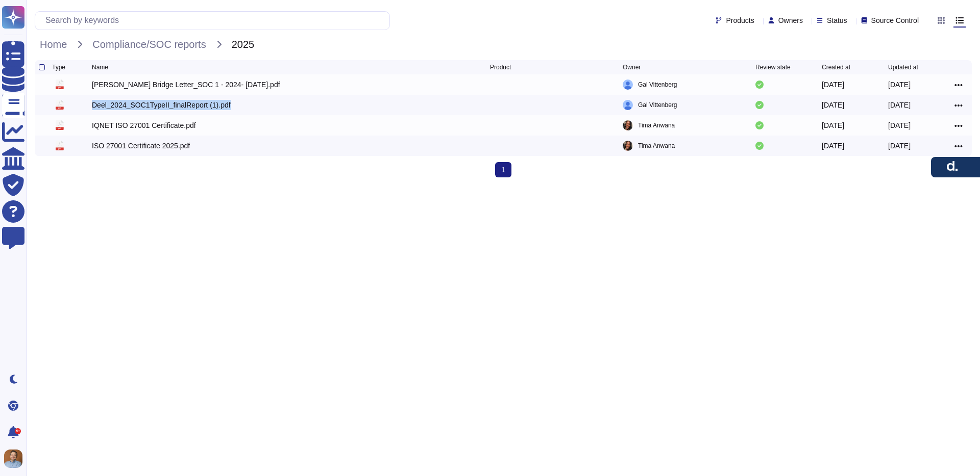 The height and width of the screenshot is (476, 980). I want to click on input: Search by keywords, so click(215, 21).